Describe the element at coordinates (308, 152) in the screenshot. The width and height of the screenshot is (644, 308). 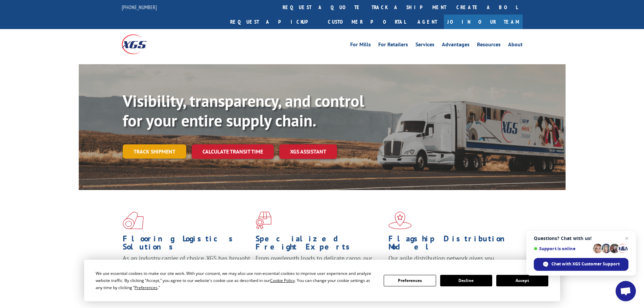
I see `a: XGS ASSISTANT` at that location.